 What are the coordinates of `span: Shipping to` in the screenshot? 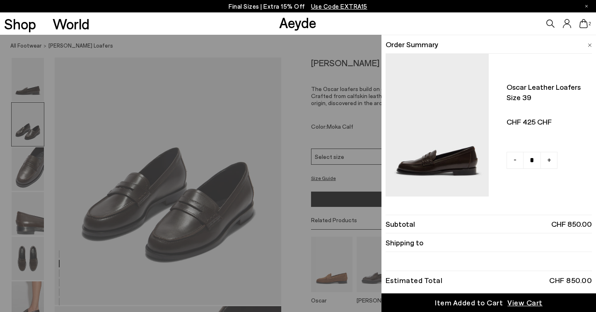 It's located at (404, 243).